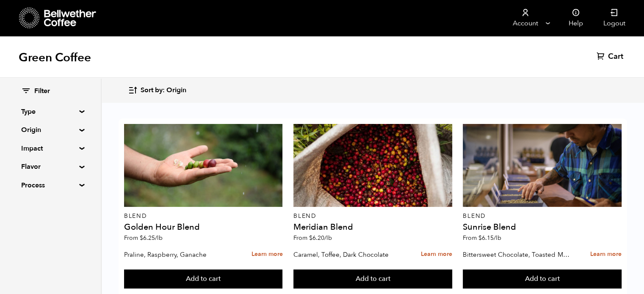 The image size is (644, 294). I want to click on p: Caramel, Toffee, Dark Chocolate, so click(347, 254).